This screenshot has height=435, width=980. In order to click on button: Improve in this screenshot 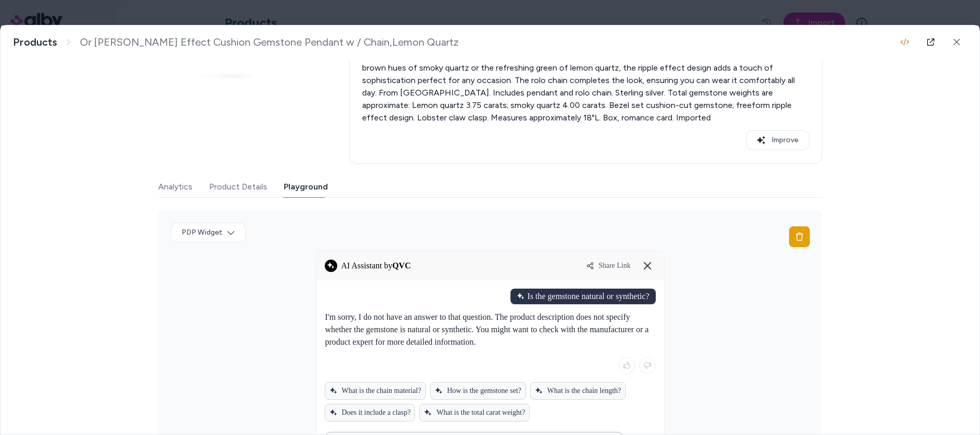, I will do `click(778, 140)`.